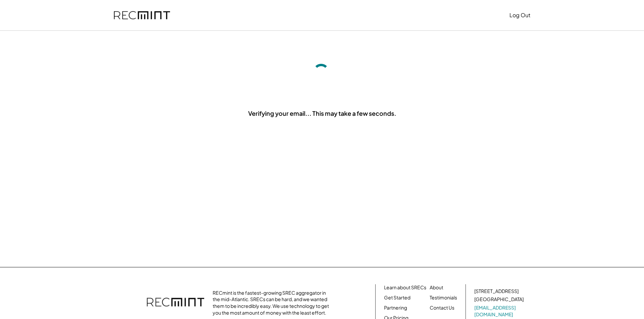 This screenshot has height=319, width=644. What do you see at coordinates (437, 288) in the screenshot?
I see `a: About` at bounding box center [437, 288].